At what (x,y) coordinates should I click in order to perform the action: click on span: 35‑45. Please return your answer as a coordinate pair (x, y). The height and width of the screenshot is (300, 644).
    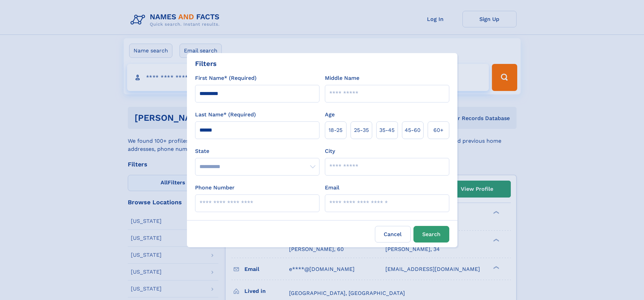
    Looking at the image, I should click on (386, 130).